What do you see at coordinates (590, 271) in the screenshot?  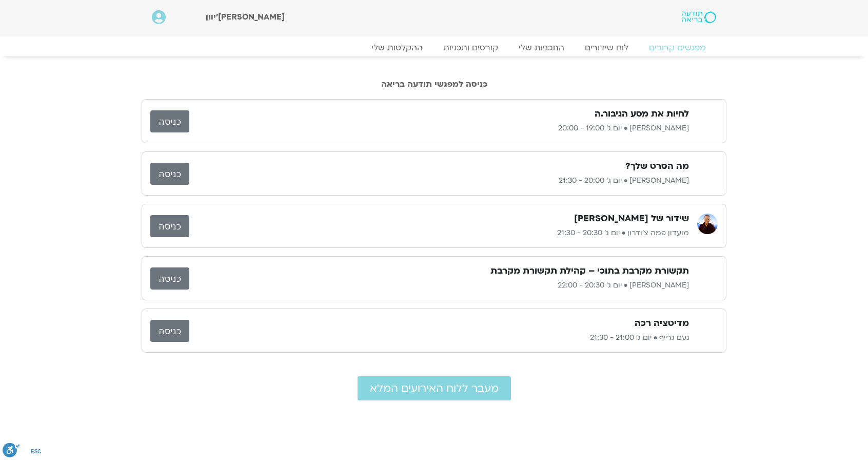 I see `h3: תקשורת מקרבת בתוכי – קהילת תקשורת מקרבת` at bounding box center [590, 271].